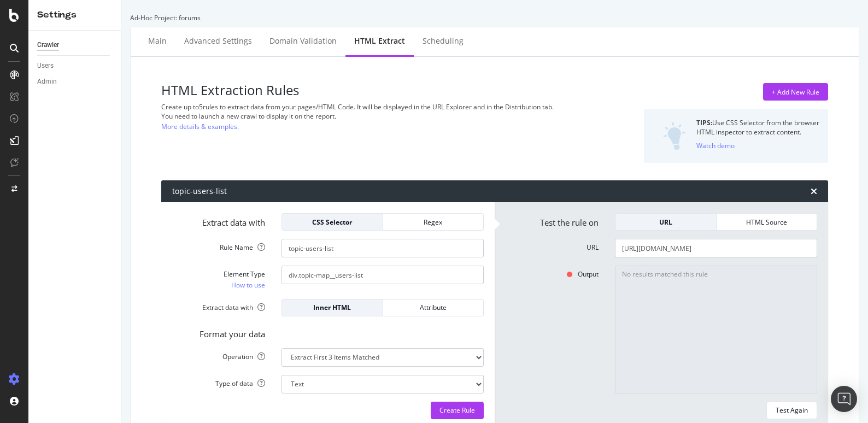 Image resolution: width=868 pixels, height=423 pixels. What do you see at coordinates (791, 410) in the screenshot?
I see `button: Test Again` at bounding box center [791, 410].